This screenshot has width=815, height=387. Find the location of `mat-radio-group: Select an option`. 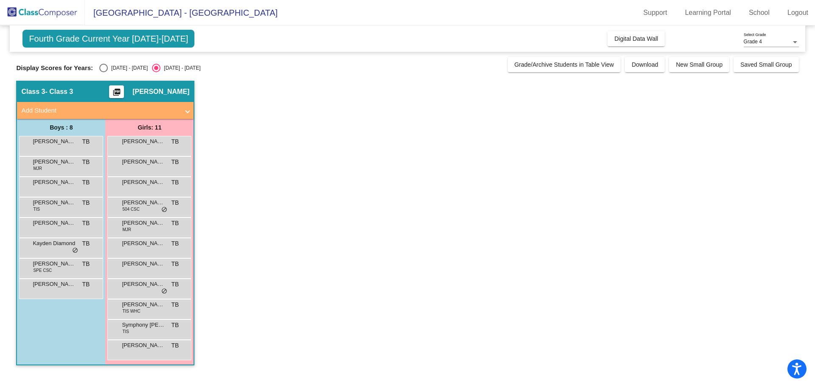

mat-radio-group: Select an option is located at coordinates (150, 68).